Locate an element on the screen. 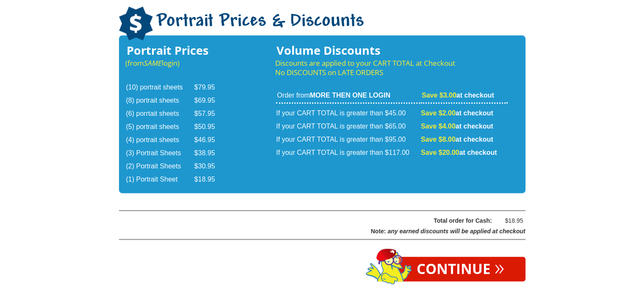 Image resolution: width=644 pixels, height=305 pixels. td: $79.95 is located at coordinates (210, 88).